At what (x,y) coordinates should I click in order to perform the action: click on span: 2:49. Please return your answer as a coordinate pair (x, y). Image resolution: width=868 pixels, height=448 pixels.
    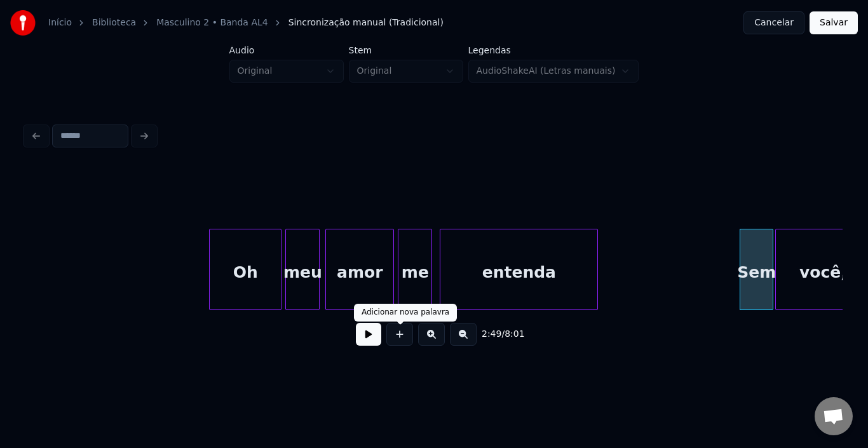
    Looking at the image, I should click on (491, 334).